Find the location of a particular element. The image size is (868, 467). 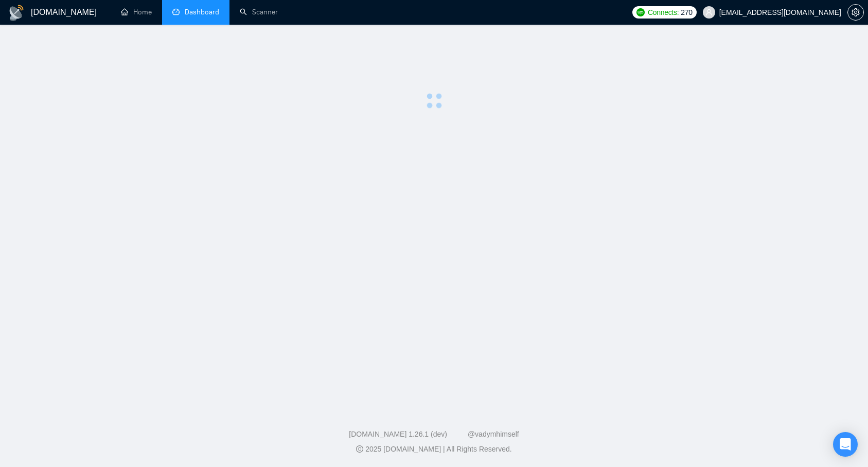

span: 270 is located at coordinates (687, 12).